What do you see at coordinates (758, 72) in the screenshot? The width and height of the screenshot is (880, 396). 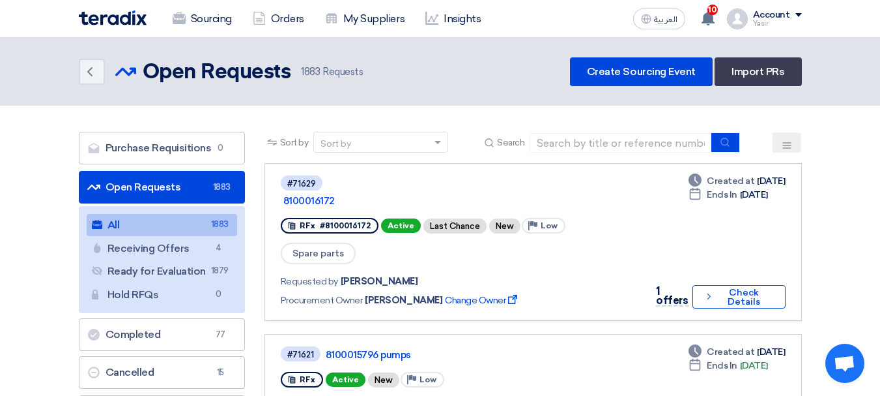 I see `a: Import PRs` at bounding box center [758, 72].